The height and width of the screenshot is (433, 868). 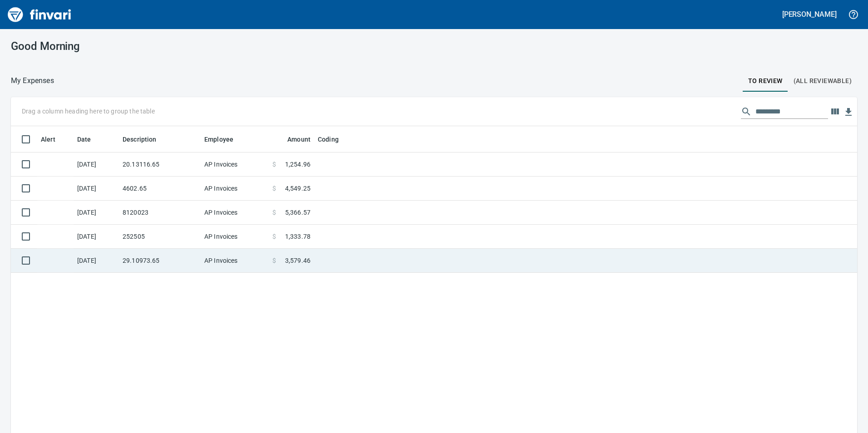 I want to click on button: Choose columns to display, so click(x=835, y=112).